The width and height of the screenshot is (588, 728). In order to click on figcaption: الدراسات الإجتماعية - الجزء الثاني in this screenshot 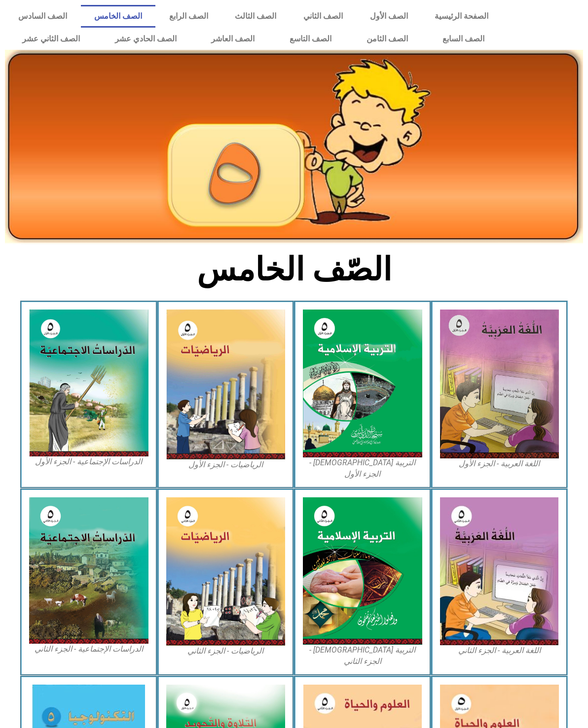, I will do `click(89, 649)`.